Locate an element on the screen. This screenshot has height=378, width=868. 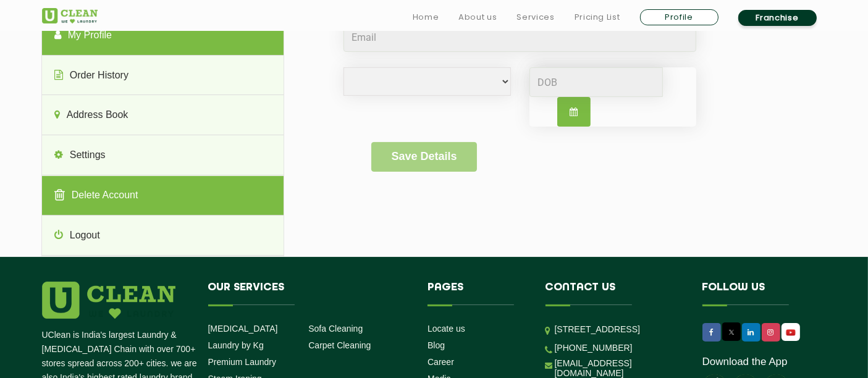
a: Logout is located at coordinates (162, 236).